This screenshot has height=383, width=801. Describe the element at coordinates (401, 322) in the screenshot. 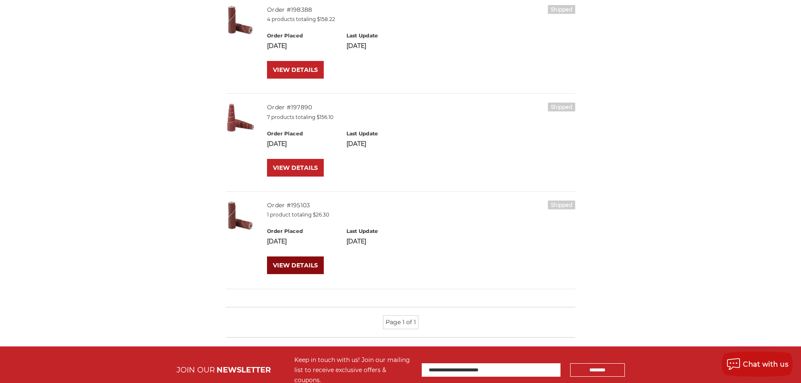

I see `li: Page 1 of 1` at that location.